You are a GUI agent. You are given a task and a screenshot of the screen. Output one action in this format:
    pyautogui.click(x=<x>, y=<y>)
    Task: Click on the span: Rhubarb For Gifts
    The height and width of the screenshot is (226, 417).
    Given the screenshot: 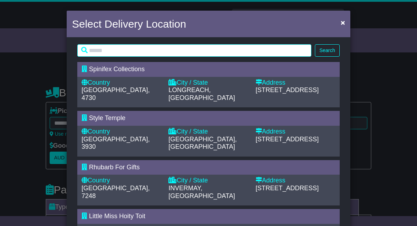 What is the action you would take?
    pyautogui.click(x=114, y=167)
    